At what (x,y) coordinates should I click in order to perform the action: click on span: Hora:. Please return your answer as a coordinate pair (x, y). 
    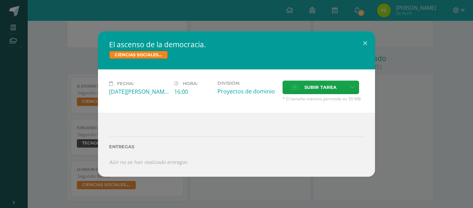
    Looking at the image, I should click on (190, 83).